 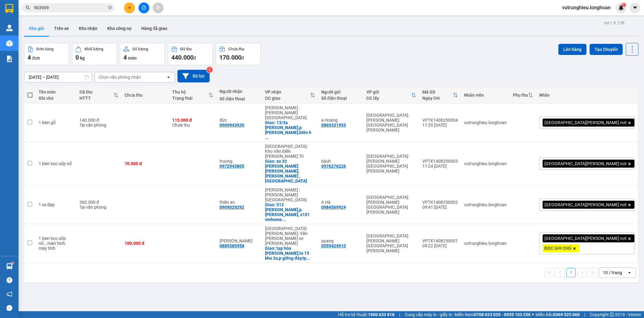 What do you see at coordinates (239, 161) in the screenshot?
I see `div: truong` at bounding box center [239, 161].